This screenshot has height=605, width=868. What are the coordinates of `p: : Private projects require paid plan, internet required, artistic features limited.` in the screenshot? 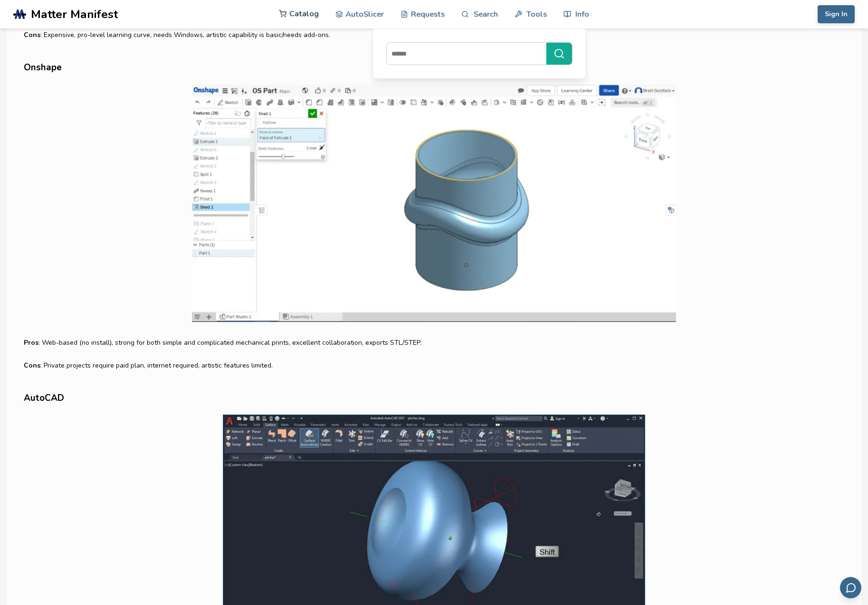 It's located at (434, 366).